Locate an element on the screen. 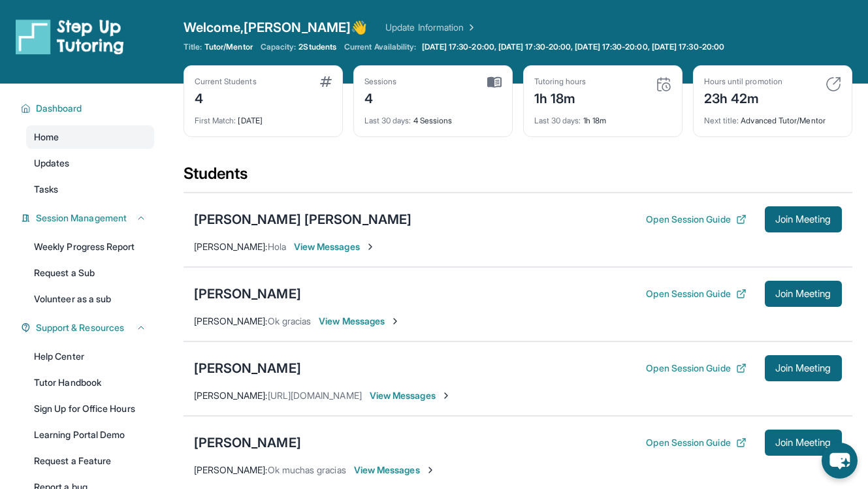 Image resolution: width=868 pixels, height=489 pixels. span: Home is located at coordinates (46, 137).